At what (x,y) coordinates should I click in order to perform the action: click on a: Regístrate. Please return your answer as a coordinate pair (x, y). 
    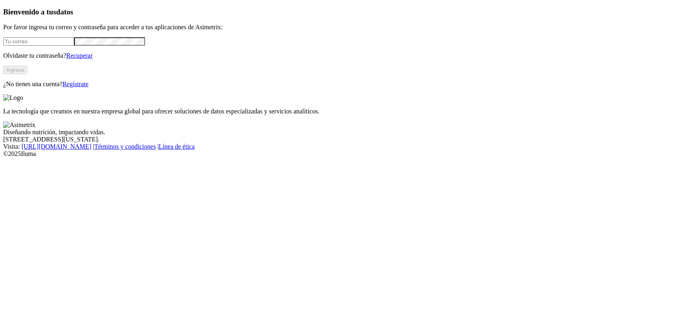
    Looking at the image, I should click on (75, 84).